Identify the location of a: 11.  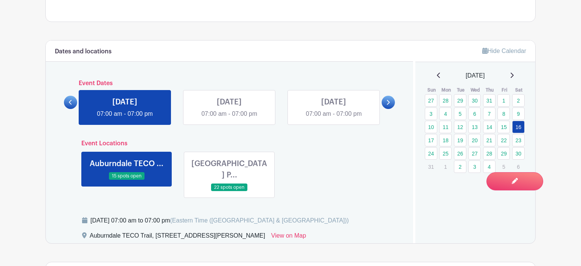
(446, 127).